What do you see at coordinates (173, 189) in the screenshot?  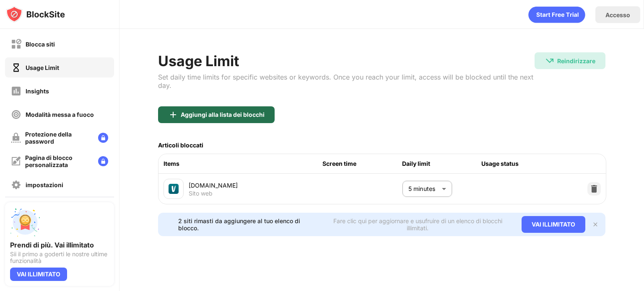 I see `img: favicons` at bounding box center [173, 189].